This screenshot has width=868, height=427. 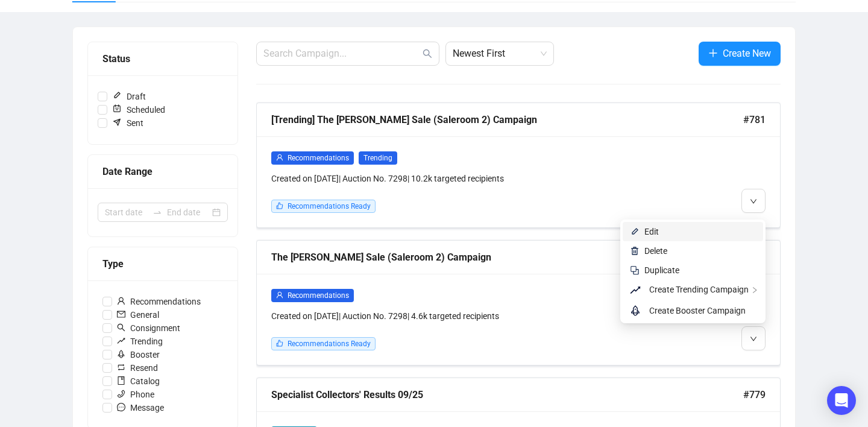 What do you see at coordinates (747, 53) in the screenshot?
I see `span: Create New` at bounding box center [747, 53].